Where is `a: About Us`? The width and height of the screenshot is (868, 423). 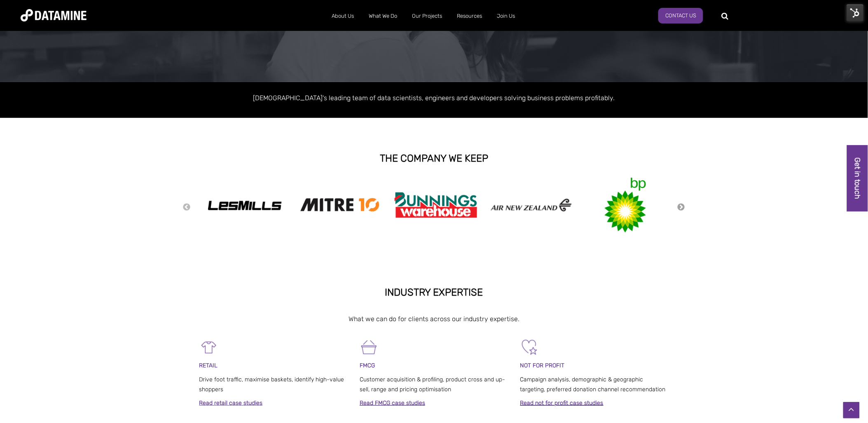 a: About Us is located at coordinates (343, 16).